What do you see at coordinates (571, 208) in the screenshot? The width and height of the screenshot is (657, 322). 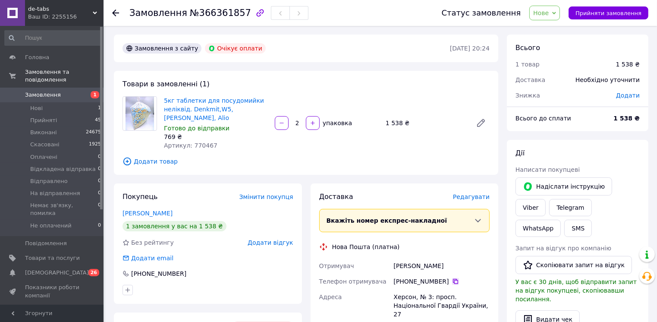 I see `a: Telegram` at bounding box center [571, 208].